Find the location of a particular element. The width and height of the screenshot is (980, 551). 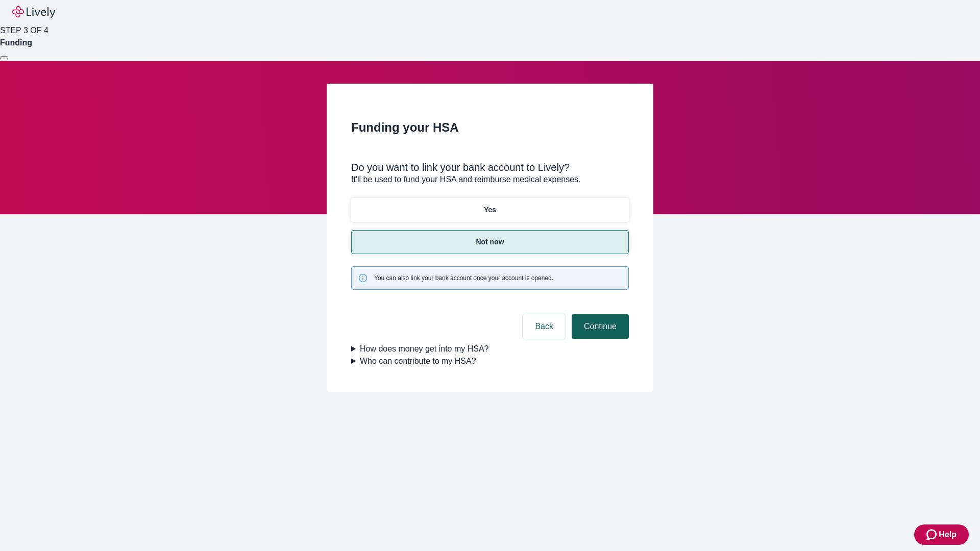

summary: How does money get into my HSA? is located at coordinates (490, 349).